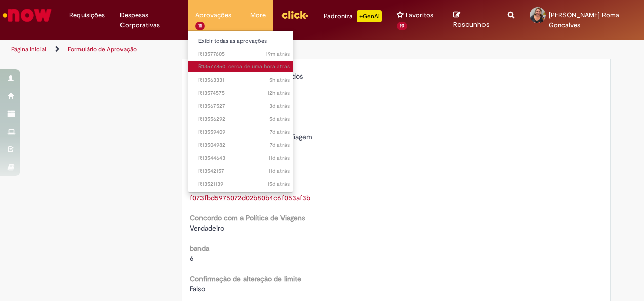 The width and height of the screenshot is (644, 301). What do you see at coordinates (280, 106) in the screenshot?
I see `time: 26/09/2025 16:49:47` at bounding box center [280, 106].